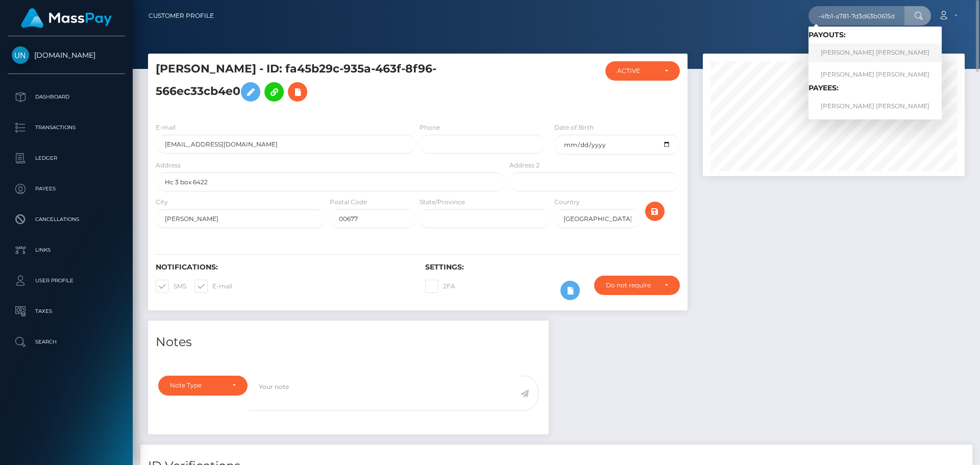  I want to click on p: Ledger, so click(66, 158).